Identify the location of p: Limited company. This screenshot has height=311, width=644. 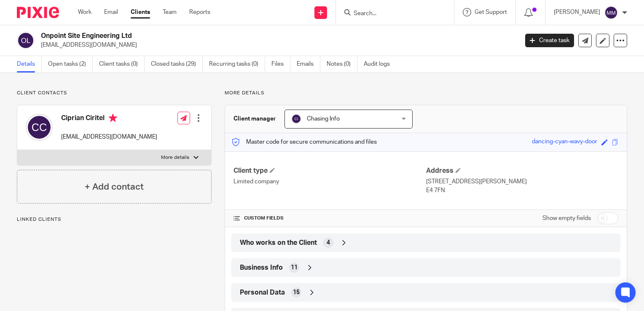
(329, 182).